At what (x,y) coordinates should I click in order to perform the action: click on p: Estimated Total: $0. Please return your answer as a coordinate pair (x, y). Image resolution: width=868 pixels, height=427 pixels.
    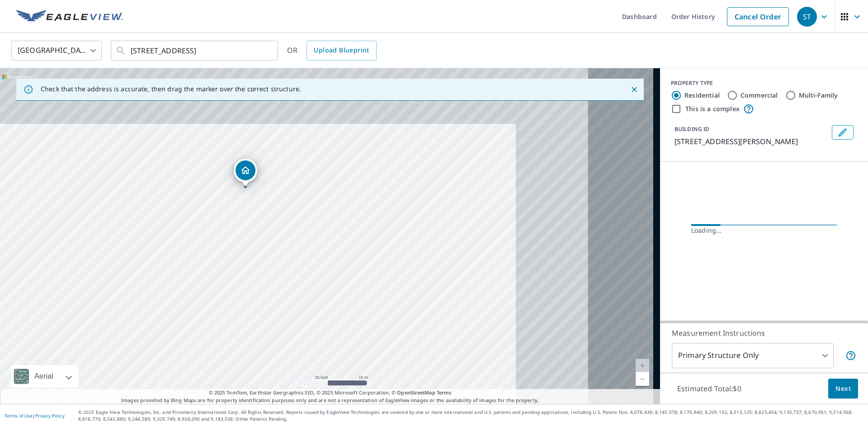
    Looking at the image, I should click on (710, 389).